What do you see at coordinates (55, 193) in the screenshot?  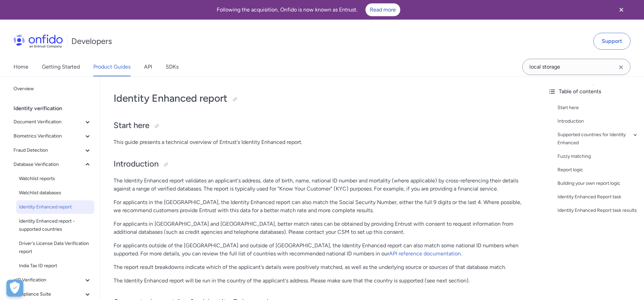 I see `a: Watchlist databases` at bounding box center [55, 193].